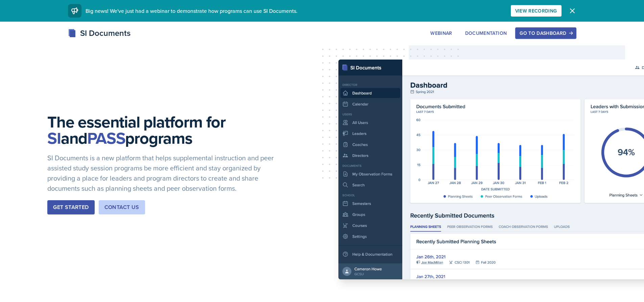 The width and height of the screenshot is (644, 302). What do you see at coordinates (99, 33) in the screenshot?
I see `div: SI Documents` at bounding box center [99, 33].